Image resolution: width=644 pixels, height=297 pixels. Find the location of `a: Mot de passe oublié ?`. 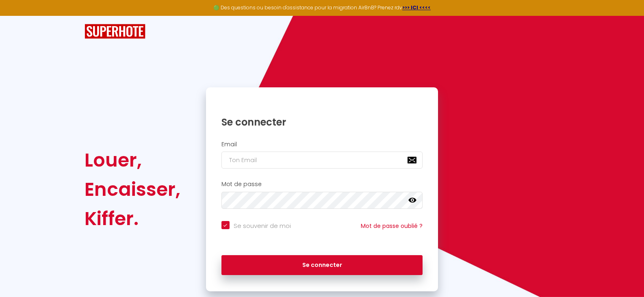

a: Mot de passe oublié ? is located at coordinates (392, 226).